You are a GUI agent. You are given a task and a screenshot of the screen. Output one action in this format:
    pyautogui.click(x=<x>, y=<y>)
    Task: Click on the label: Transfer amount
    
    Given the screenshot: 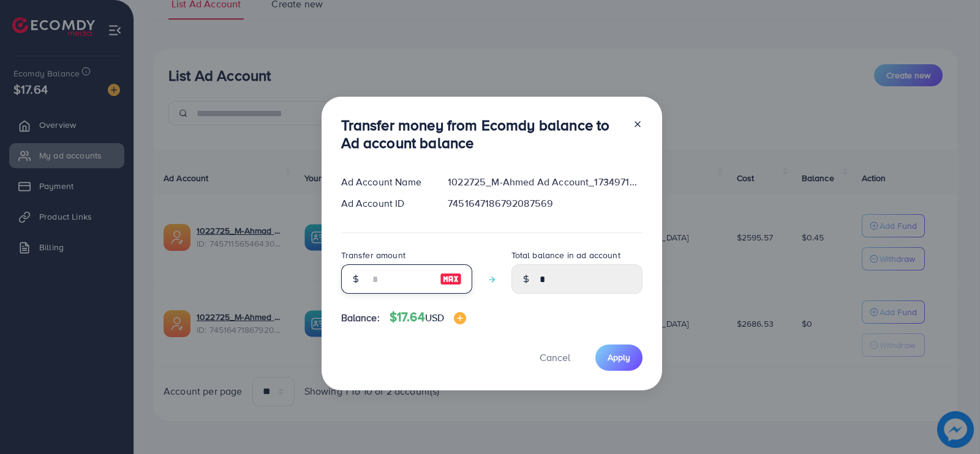 What is the action you would take?
    pyautogui.click(x=373, y=255)
    